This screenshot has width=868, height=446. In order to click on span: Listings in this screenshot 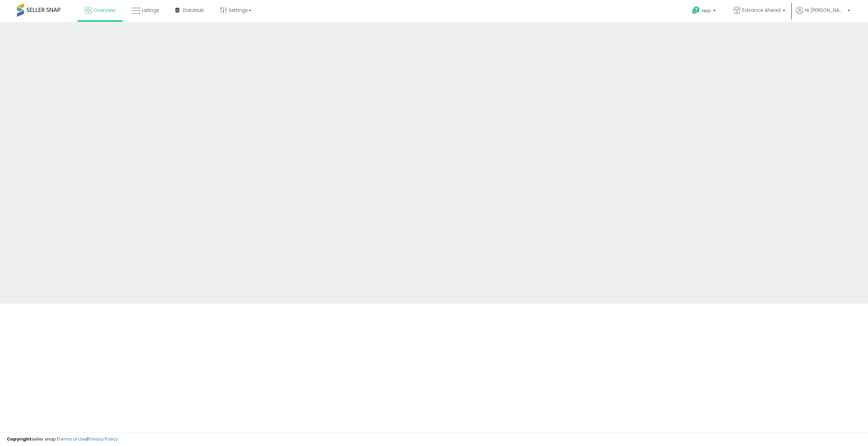, I will do `click(151, 10)`.